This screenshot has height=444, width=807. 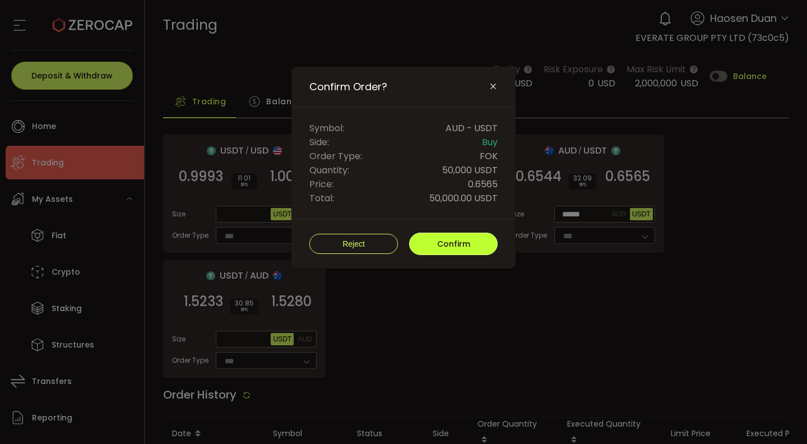 I want to click on span: Order Type:, so click(x=336, y=156).